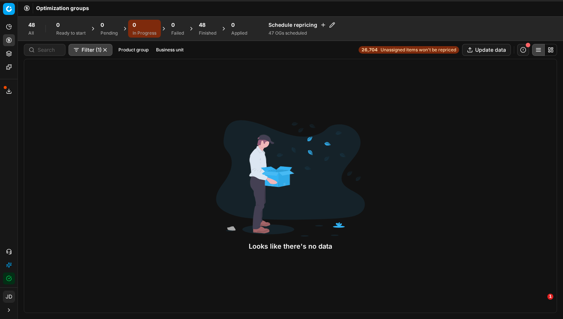 This screenshot has height=319, width=563. Describe the element at coordinates (63, 8) in the screenshot. I see `span: Optimization groups` at that location.